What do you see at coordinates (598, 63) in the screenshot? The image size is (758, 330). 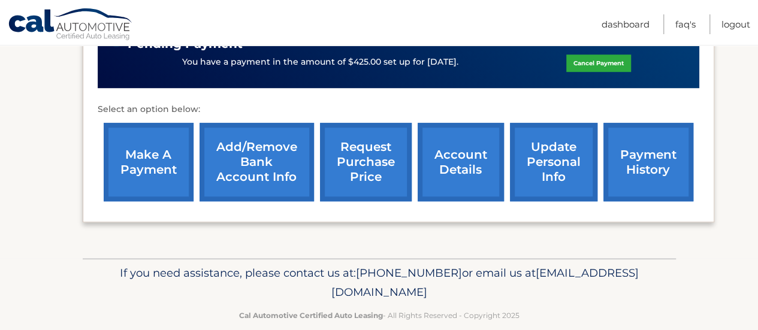 I see `a: Cancel Payment` at bounding box center [598, 63].